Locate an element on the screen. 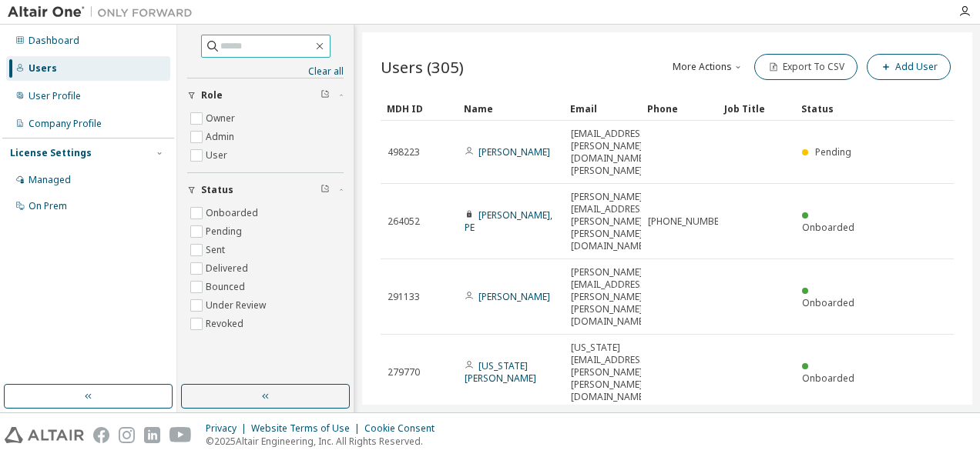 This screenshot has height=457, width=980. div: Managed is located at coordinates (49, 180).